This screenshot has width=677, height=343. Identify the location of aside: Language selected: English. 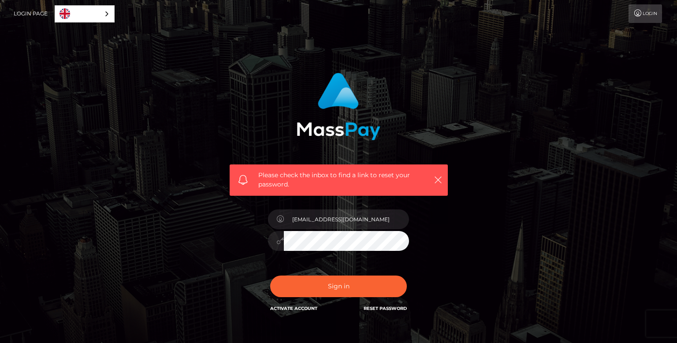
(85, 14).